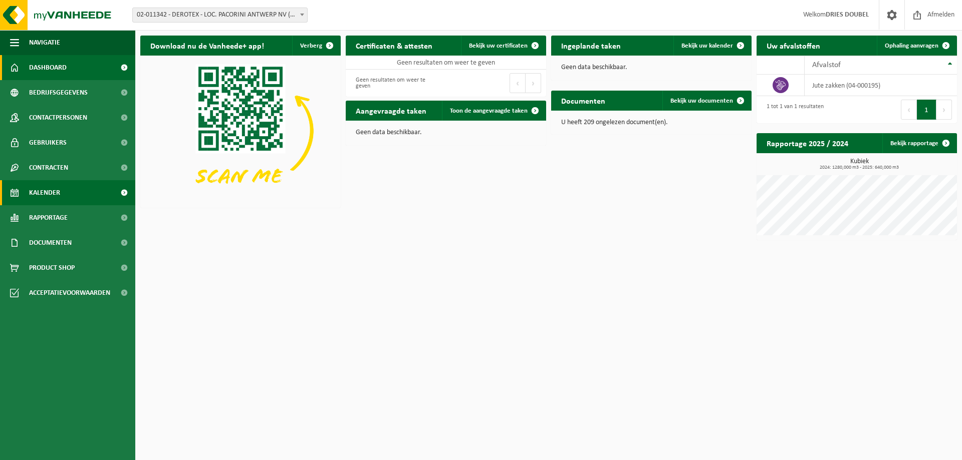 The width and height of the screenshot is (962, 460). Describe the element at coordinates (52, 268) in the screenshot. I see `span: Product Shop` at that location.